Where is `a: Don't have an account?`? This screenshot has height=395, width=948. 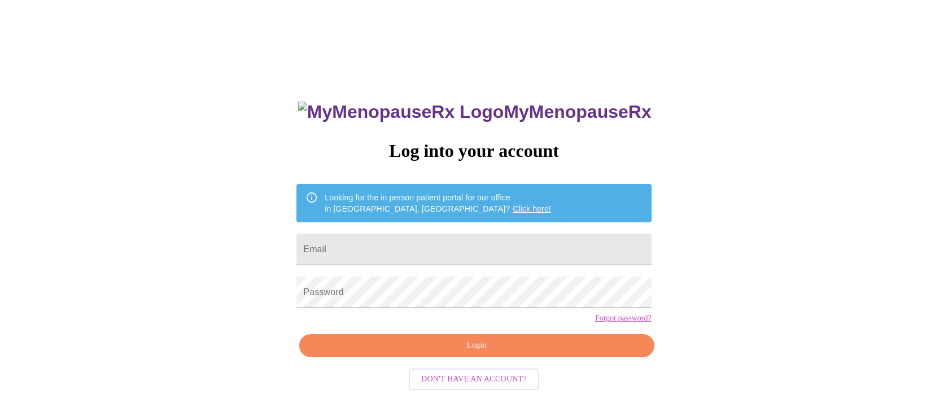
a: Don't have an account? is located at coordinates (474, 378).